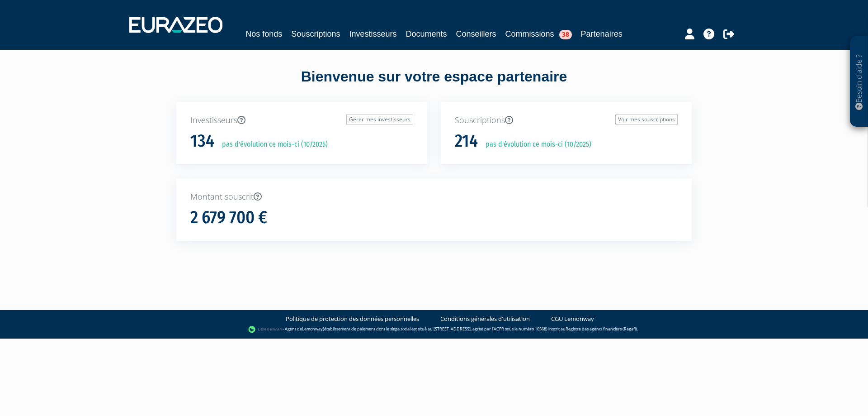  I want to click on p: Souscriptions, so click(567, 120).